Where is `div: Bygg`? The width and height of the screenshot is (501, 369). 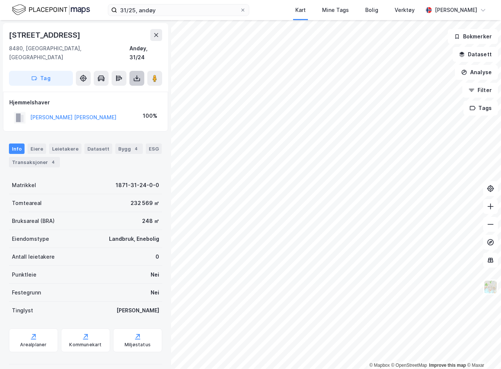 div: Bygg is located at coordinates (129, 149).